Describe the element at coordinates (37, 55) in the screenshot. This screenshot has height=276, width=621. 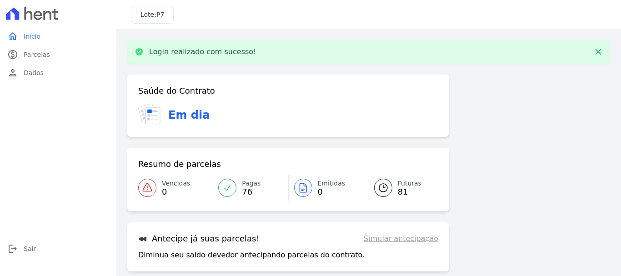
I see `span: Parcelas` at that location.